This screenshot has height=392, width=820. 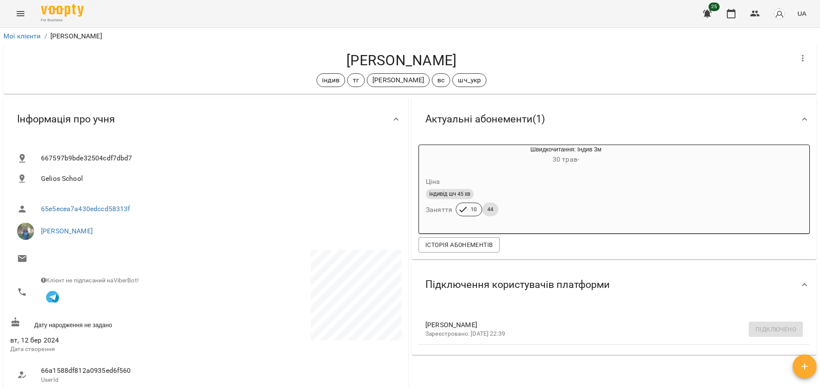 I want to click on div: Дату народження не задано, so click(x=107, y=323).